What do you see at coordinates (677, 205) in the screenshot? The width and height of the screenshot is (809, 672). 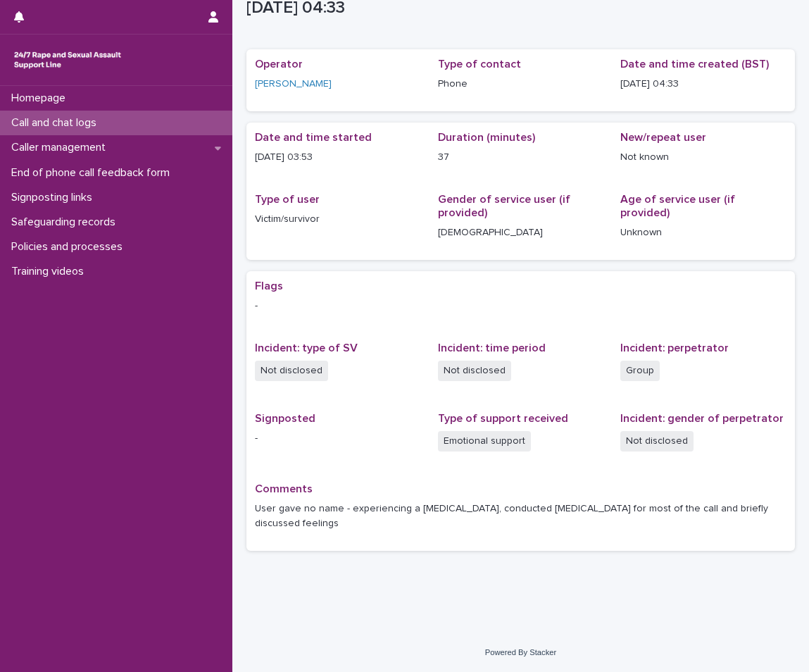 I see `span: Age of service user (if provided)` at bounding box center [677, 205].